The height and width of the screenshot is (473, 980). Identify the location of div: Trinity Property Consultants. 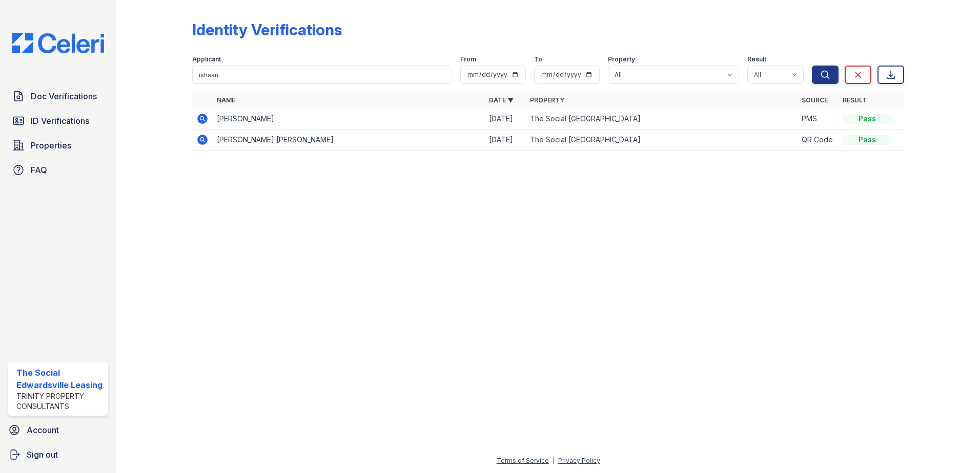
(60, 402).